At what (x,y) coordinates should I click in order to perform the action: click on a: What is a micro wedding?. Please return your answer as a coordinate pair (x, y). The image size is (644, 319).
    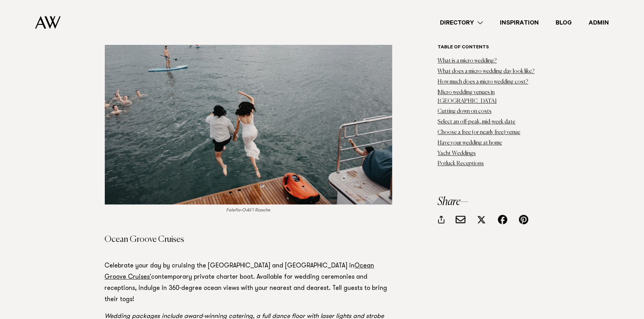
    Looking at the image, I should click on (467, 61).